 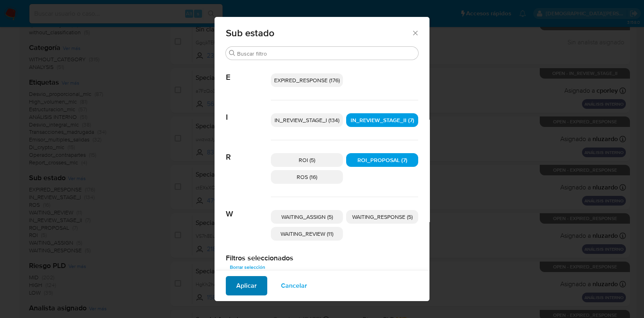 What do you see at coordinates (382, 217) in the screenshot?
I see `div: WAITING_RESPONSE (5)` at bounding box center [382, 217].